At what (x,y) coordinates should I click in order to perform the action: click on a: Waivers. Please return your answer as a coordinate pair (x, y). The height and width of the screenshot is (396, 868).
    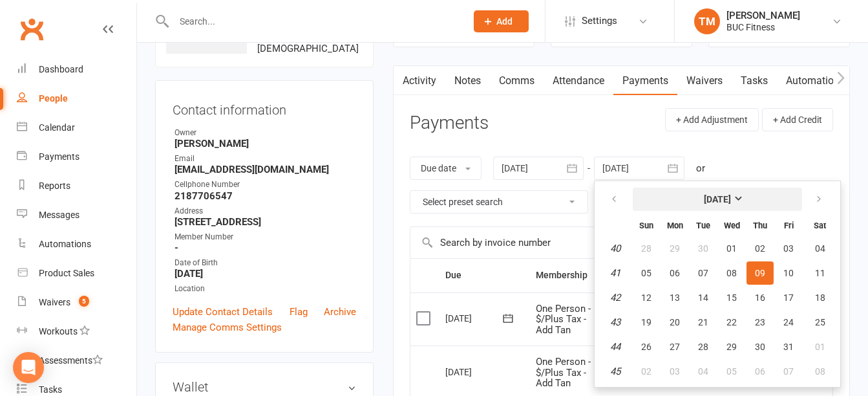
    Looking at the image, I should click on (704, 81).